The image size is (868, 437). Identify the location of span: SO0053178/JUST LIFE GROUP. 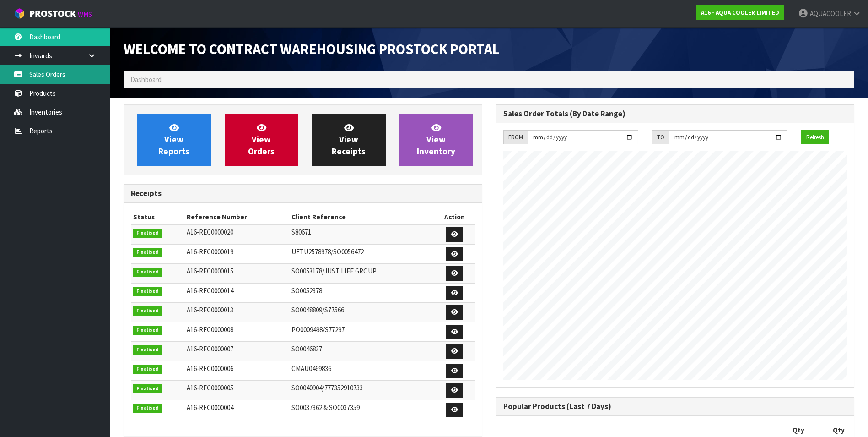
(334, 271).